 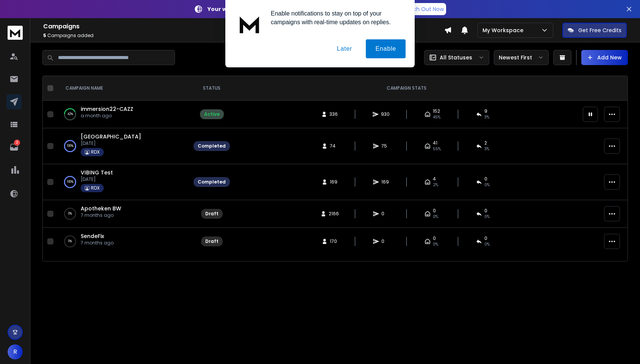 What do you see at coordinates (333, 242) in the screenshot?
I see `span: 170` at bounding box center [333, 242].